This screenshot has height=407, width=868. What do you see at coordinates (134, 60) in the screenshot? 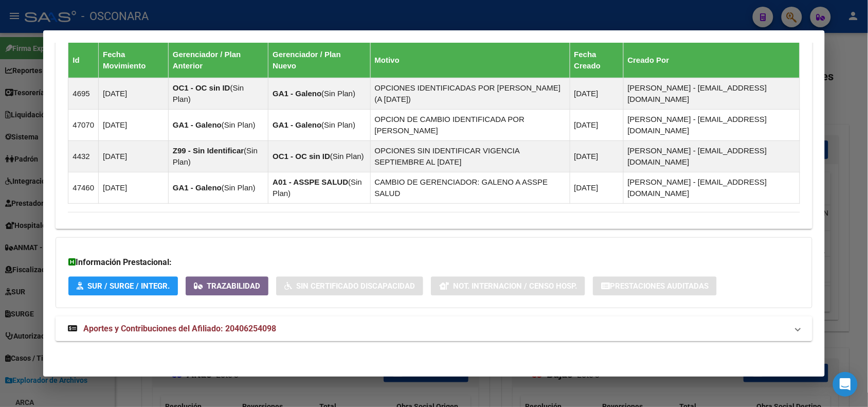
I see `th: Fecha Movimiento` at bounding box center [134, 60].